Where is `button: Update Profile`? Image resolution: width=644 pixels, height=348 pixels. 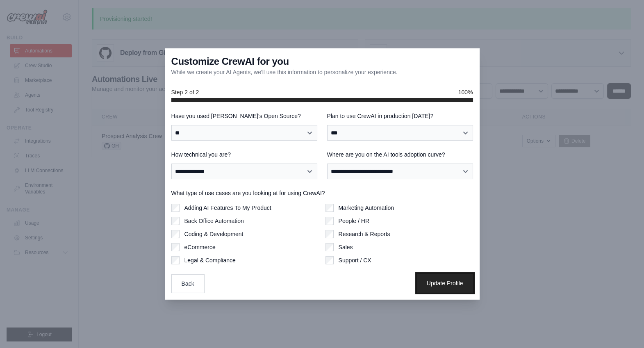
button: Update Profile is located at coordinates (444, 283).